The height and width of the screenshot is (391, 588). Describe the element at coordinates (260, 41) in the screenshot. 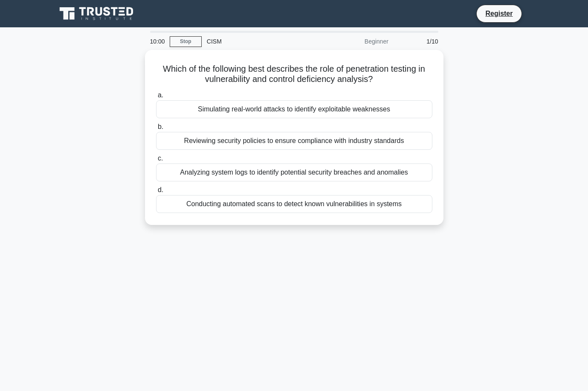

I see `div: CISM` at that location.